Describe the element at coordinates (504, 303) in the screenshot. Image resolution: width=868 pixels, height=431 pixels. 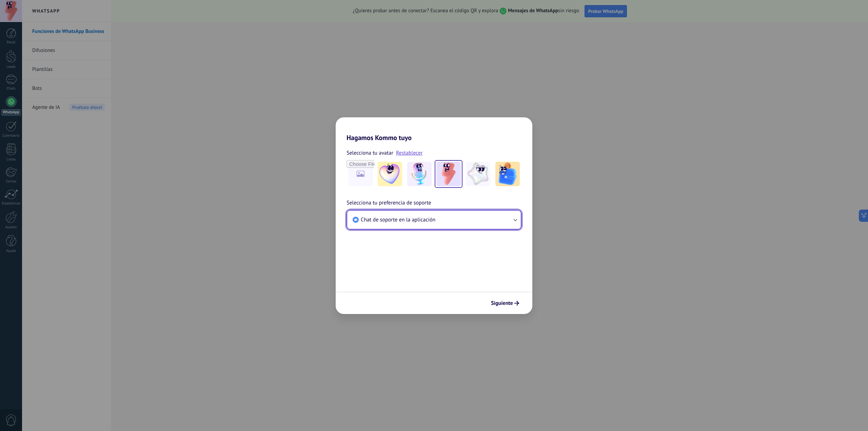
I see `button: Siguiente` at that location.